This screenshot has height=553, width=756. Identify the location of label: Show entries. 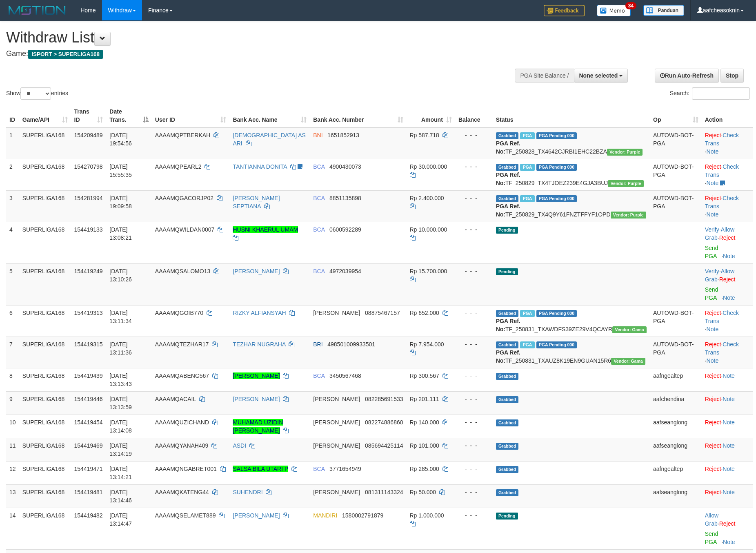
(37, 93).